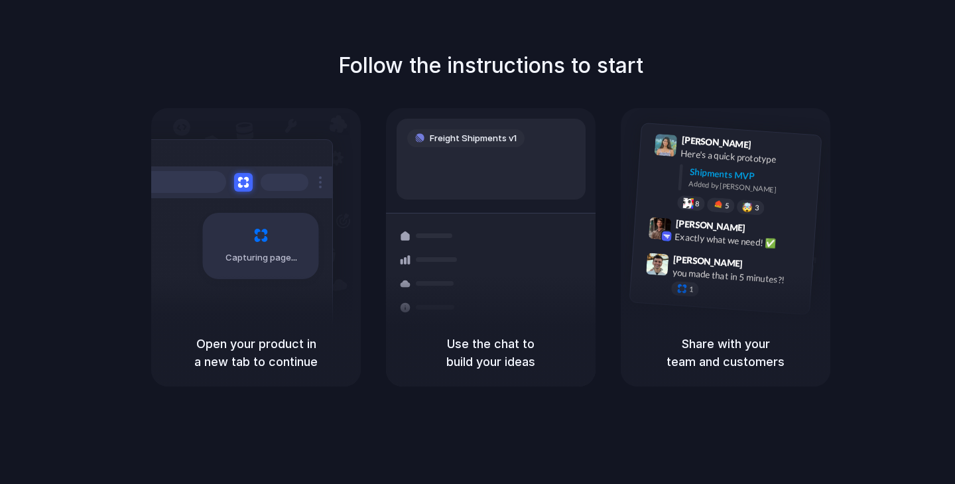  Describe the element at coordinates (691, 288) in the screenshot. I see `span: 1` at that location.